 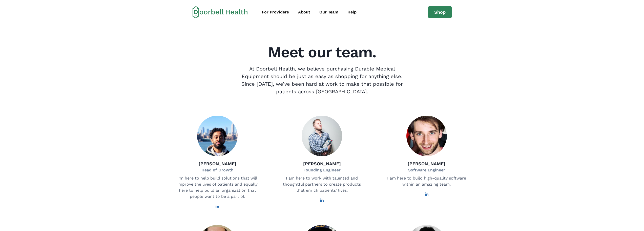 I want to click on img: Agustín Brandoni, so click(x=427, y=136).